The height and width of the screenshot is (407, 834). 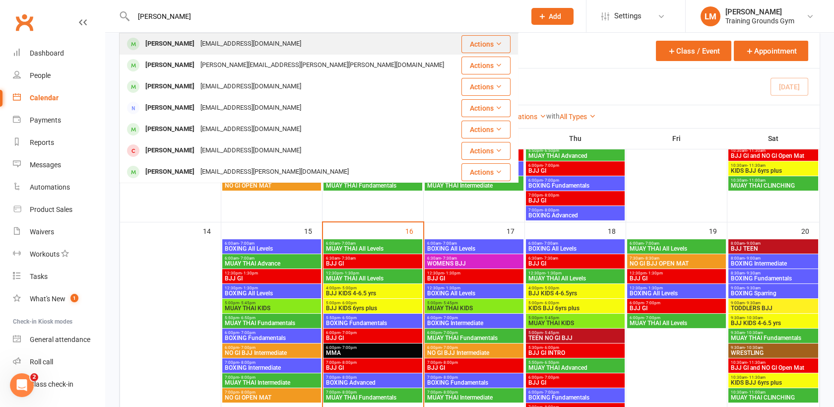 I want to click on div: Payments, so click(x=45, y=120).